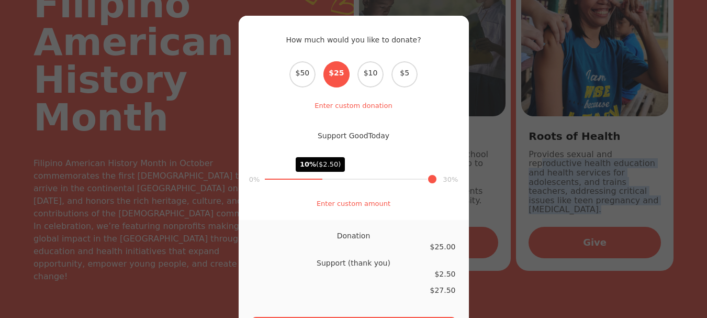 Image resolution: width=707 pixels, height=318 pixels. What do you see at coordinates (354, 134) in the screenshot?
I see `h2: Support GoodToday` at bounding box center [354, 134].